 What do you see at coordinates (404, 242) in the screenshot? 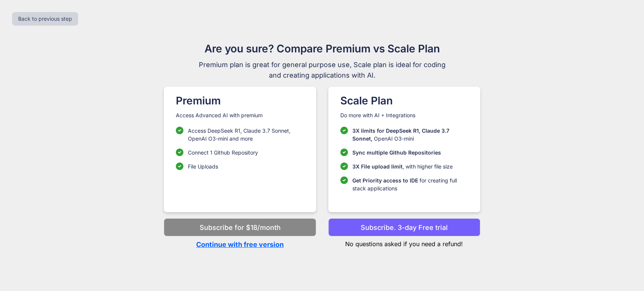
I see `p: No questions asked if you need a refund!` at bounding box center [404, 242].